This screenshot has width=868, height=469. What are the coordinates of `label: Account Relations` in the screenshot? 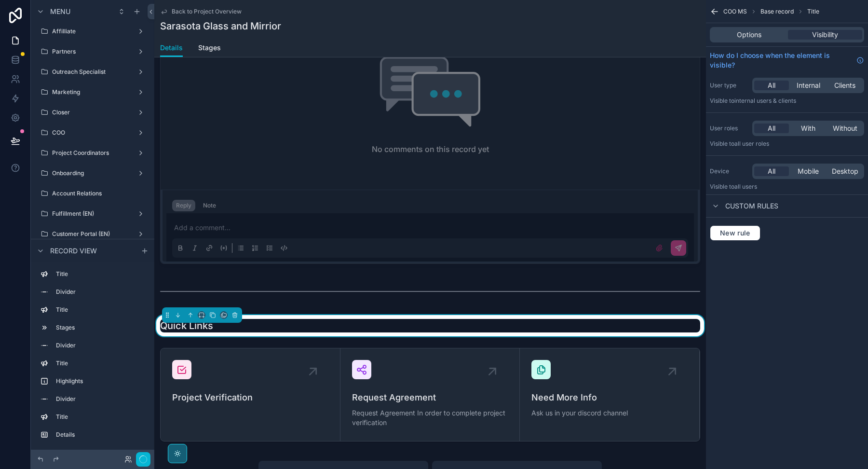 It's located at (99, 194).